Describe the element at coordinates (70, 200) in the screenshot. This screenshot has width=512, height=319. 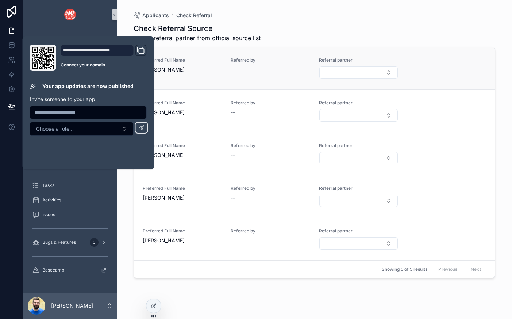
I see `a: Activities` at that location.